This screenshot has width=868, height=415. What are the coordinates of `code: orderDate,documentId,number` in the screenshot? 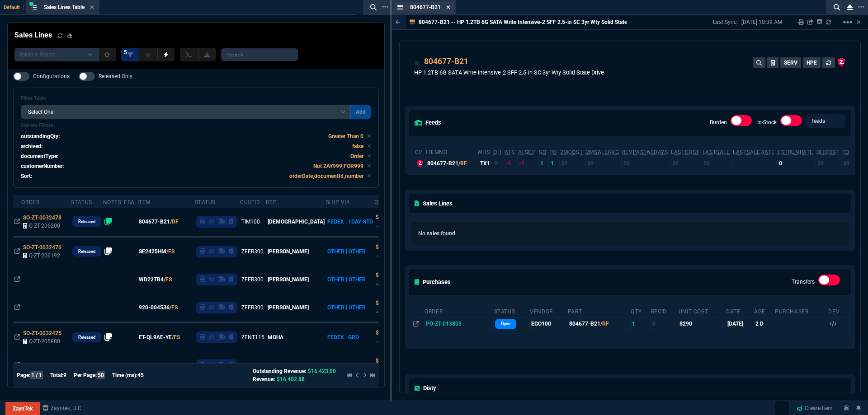 It's located at (326, 176).